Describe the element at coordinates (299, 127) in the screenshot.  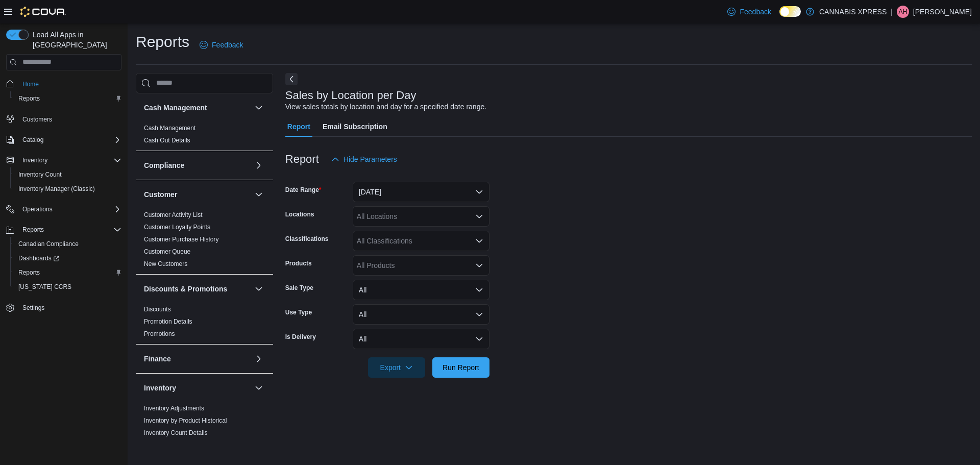
I see `span: Report` at that location.